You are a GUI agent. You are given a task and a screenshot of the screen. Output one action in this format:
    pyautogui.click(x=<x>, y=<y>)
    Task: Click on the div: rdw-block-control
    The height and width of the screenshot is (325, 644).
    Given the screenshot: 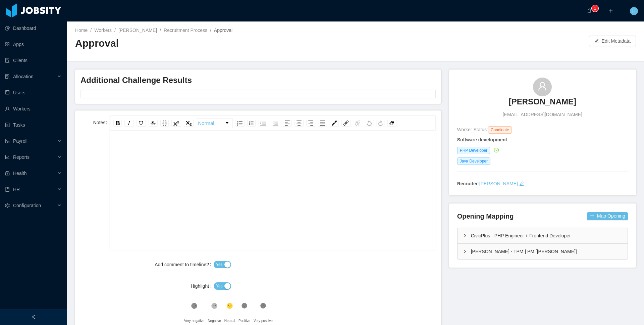 What is the action you would take?
    pyautogui.click(x=214, y=123)
    